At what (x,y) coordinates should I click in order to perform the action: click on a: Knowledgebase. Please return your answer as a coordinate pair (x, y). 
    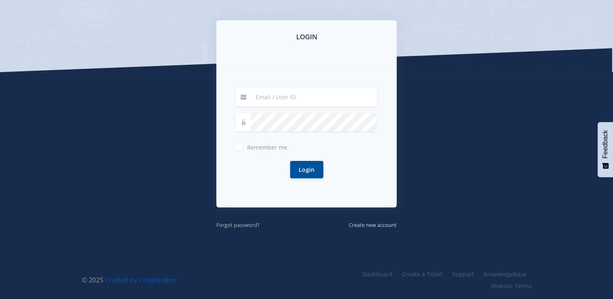
    Looking at the image, I should click on (506, 274).